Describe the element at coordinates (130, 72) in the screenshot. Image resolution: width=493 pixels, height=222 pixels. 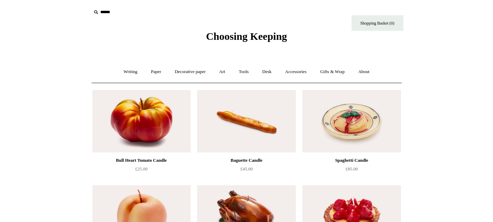
I see `a: Writing` at that location.